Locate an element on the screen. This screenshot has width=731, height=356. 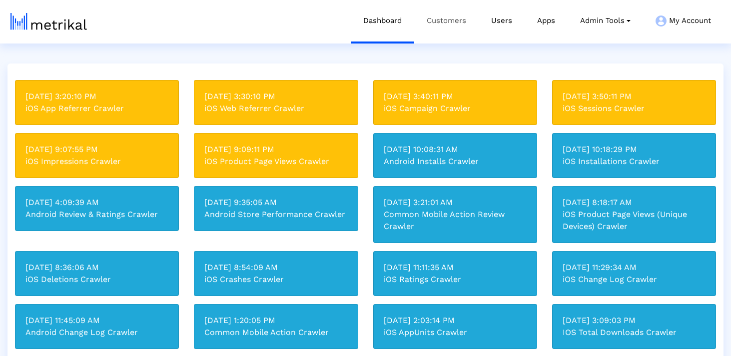
div: iOS Product Page Views (Unique Devices) Crawler is located at coordinates (634, 220).